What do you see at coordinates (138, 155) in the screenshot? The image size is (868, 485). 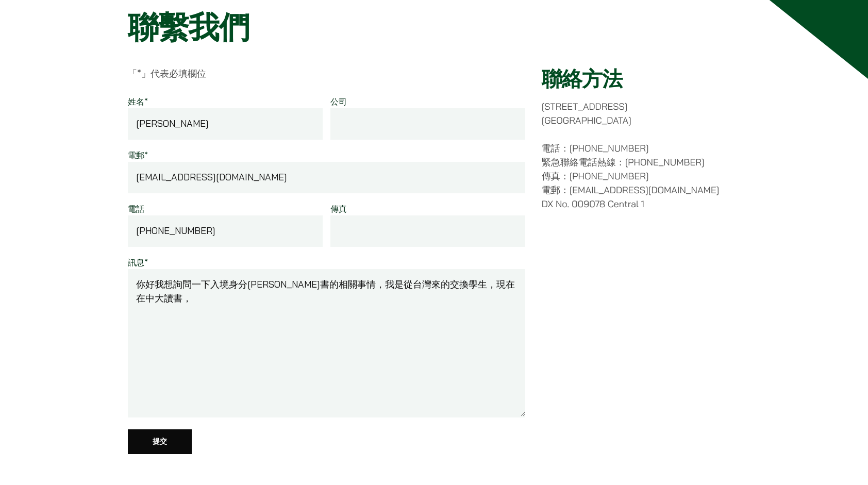 I see `label: 電郵` at bounding box center [138, 155].